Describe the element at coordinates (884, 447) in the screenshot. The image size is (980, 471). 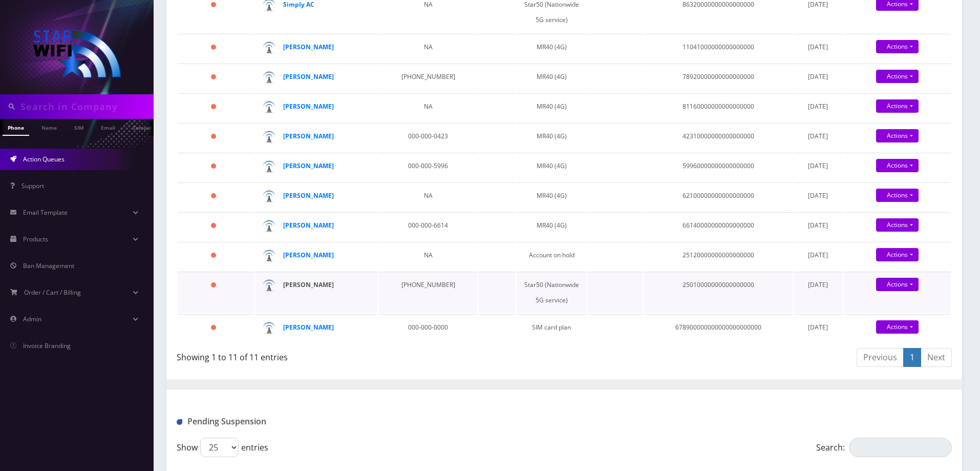
I see `label: Search:` at that location.